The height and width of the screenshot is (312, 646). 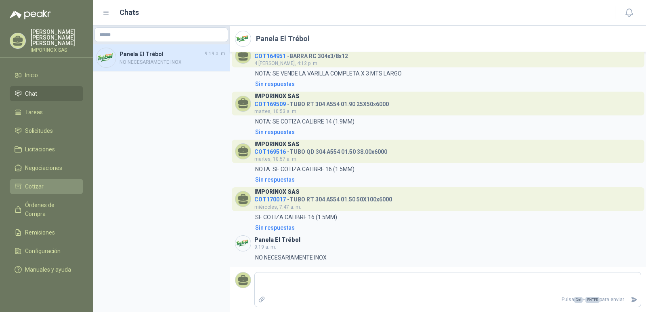 What do you see at coordinates (322, 103) in the screenshot?
I see `h4: - TUBO RT 304 A554 01.90 25X50x6000` at bounding box center [322, 103].